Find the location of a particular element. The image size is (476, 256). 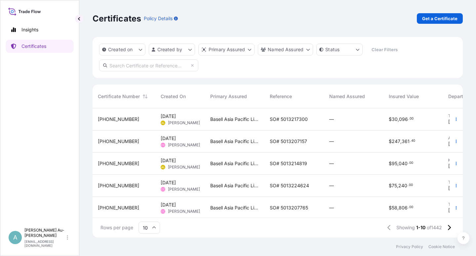

span: 040 is located at coordinates (403, 163).